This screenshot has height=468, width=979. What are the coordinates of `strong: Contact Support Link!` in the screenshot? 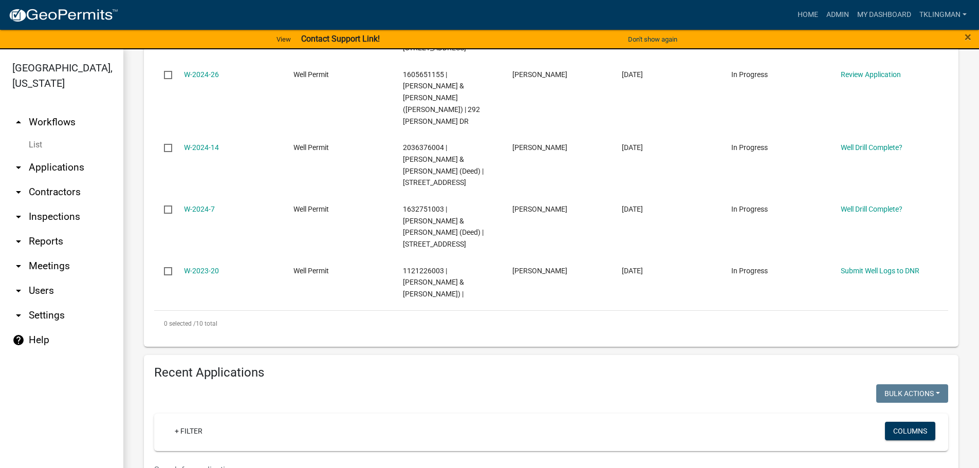 It's located at (340, 39).